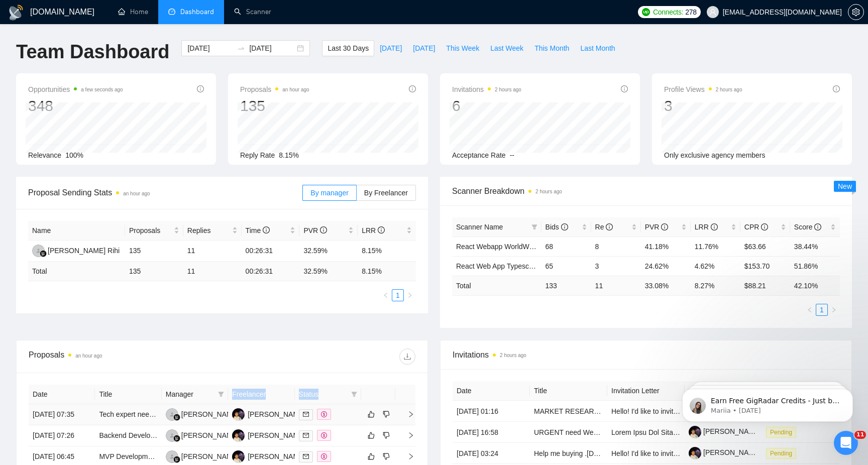  I want to click on td: URGENT need Web Scraper to Crawling Daily Life Web Data Collection & Cleaning (JSONL Format) 4 Day, so click(569, 433).